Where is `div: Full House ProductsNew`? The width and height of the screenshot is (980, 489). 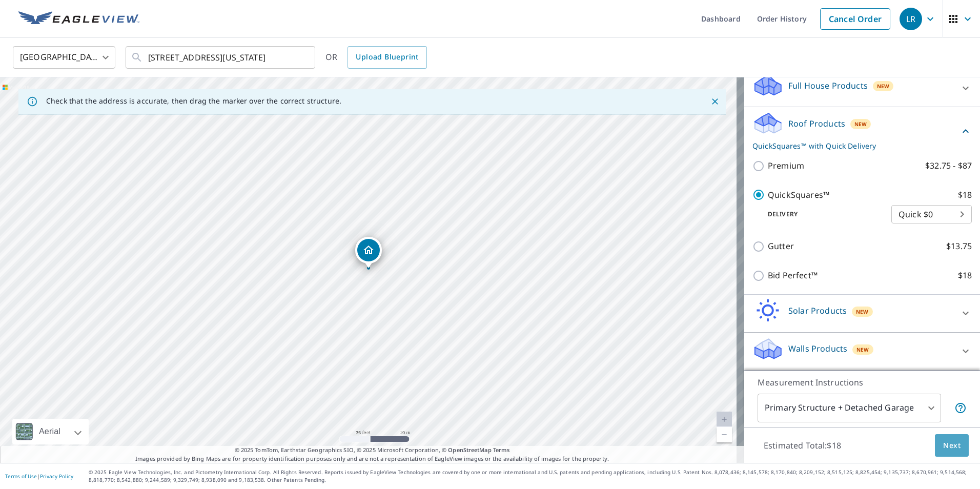 div: Full House ProductsNew is located at coordinates (862, 88).